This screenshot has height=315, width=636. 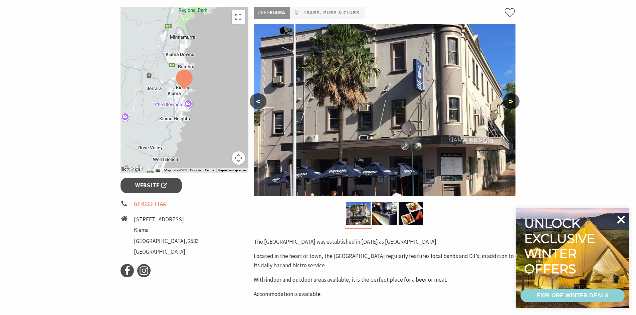 What do you see at coordinates (209, 171) in the screenshot?
I see `a: Terms` at bounding box center [209, 171].